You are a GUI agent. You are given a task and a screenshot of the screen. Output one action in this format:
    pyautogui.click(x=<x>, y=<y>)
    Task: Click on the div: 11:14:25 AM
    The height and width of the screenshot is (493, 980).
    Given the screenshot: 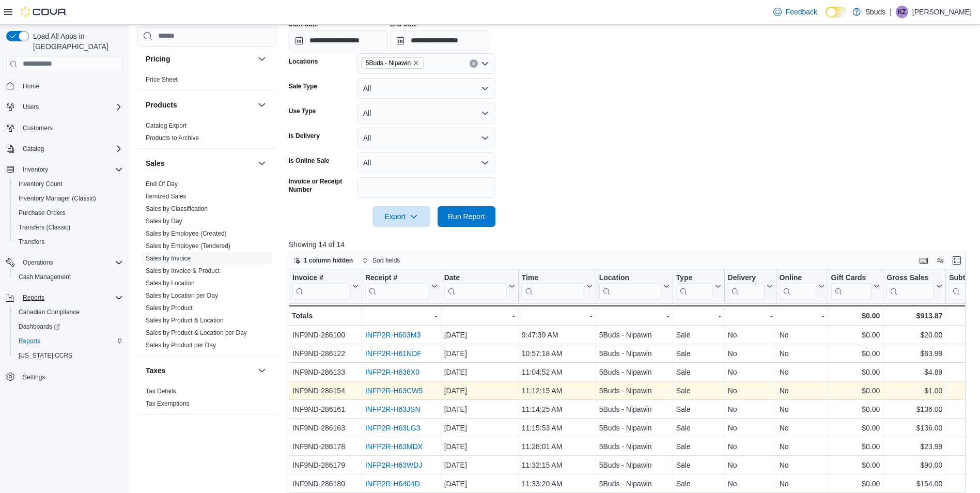 What is the action you would take?
    pyautogui.click(x=557, y=410)
    